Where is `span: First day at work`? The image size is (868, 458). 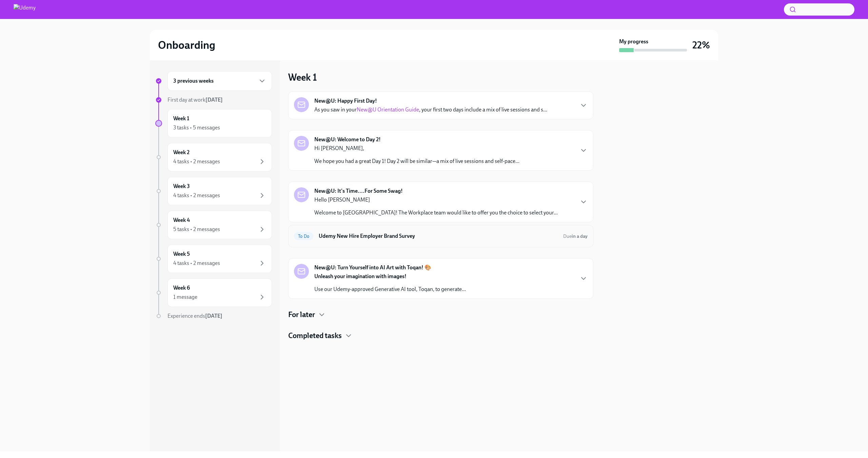 span: First day at work is located at coordinates (195, 100).